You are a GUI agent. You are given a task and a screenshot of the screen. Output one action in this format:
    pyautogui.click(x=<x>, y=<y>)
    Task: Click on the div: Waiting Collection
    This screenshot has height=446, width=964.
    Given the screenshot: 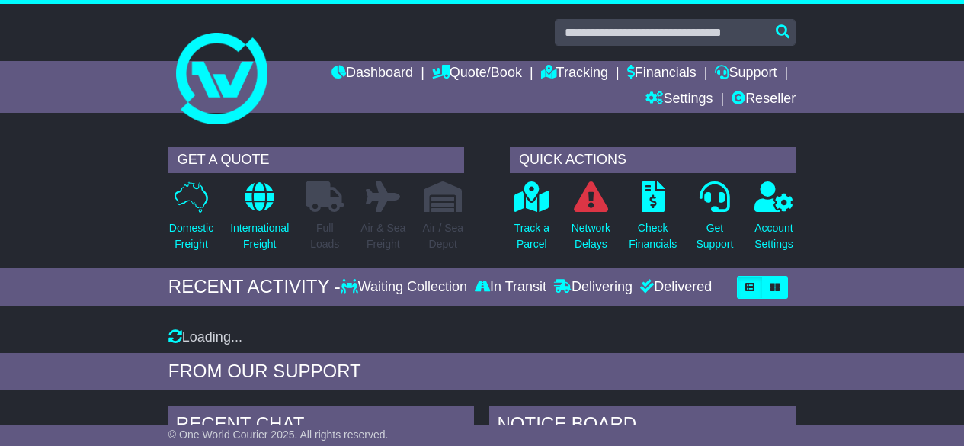 What is the action you would take?
    pyautogui.click(x=405, y=287)
    